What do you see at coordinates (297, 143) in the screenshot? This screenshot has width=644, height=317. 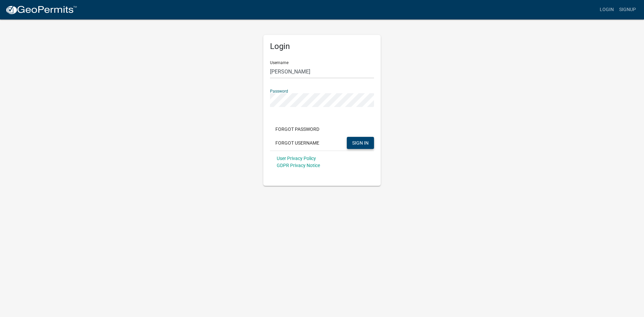 I see `button: Forgot Username` at bounding box center [297, 143].